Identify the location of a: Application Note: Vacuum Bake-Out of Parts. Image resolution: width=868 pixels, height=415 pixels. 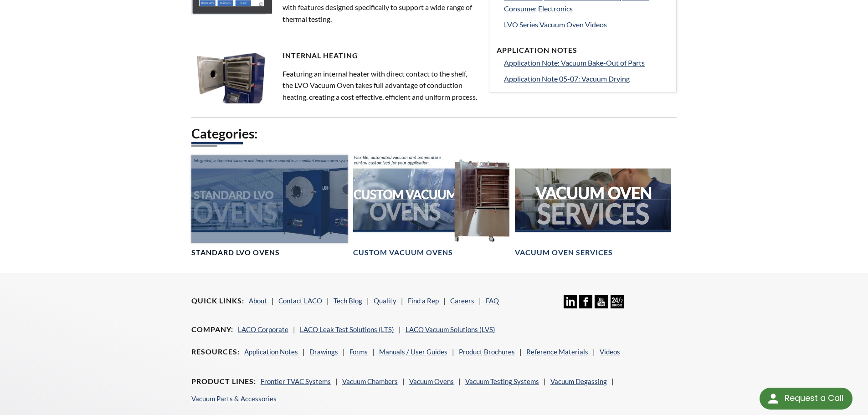
(587, 63).